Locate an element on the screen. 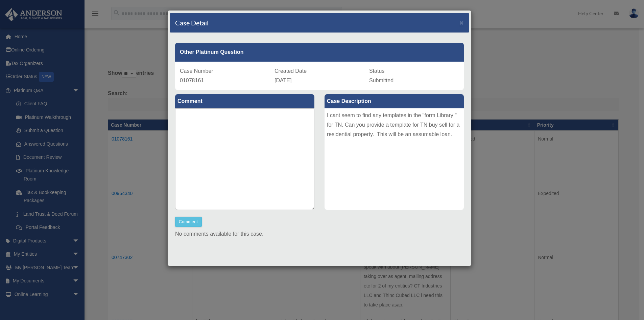 This screenshot has height=320, width=644. span: Case Number is located at coordinates (196, 71).